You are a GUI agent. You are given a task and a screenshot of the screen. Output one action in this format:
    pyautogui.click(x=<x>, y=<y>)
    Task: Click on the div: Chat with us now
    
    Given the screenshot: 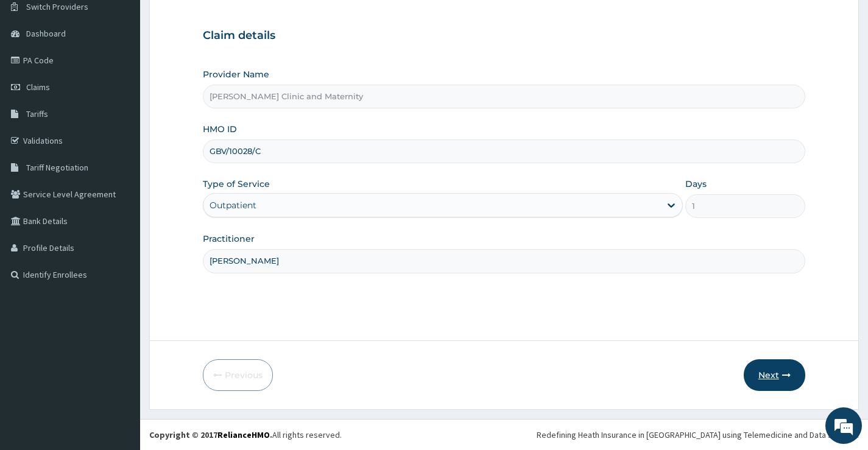 What is the action you would take?
    pyautogui.click(x=134, y=76)
    